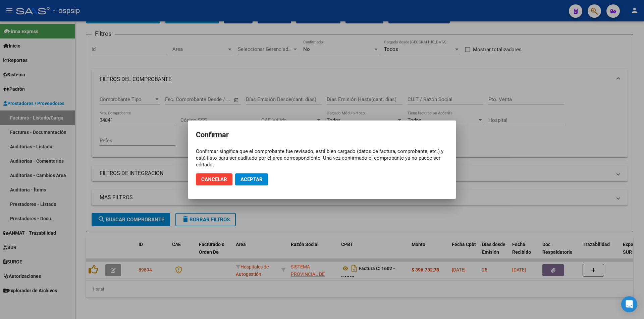 The image size is (644, 319). What do you see at coordinates (252, 179) in the screenshot?
I see `span: Aceptar` at bounding box center [252, 179].